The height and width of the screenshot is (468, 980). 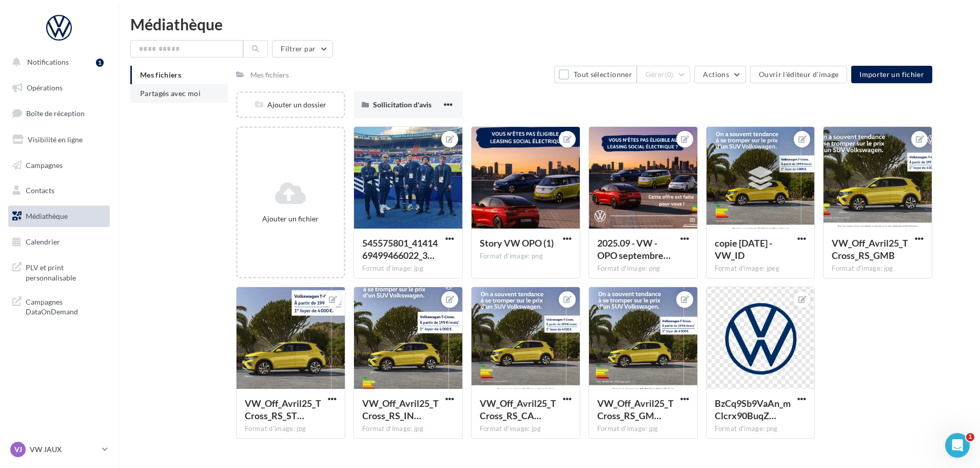 I want to click on span: PLV et print personnalisable, so click(x=66, y=271).